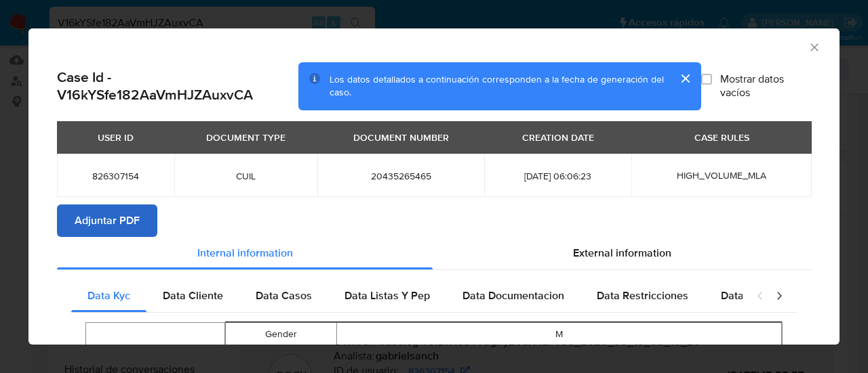 The width and height of the screenshot is (868, 373). Describe the element at coordinates (766, 86) in the screenshot. I see `span: Mostrar datos vacíos` at that location.